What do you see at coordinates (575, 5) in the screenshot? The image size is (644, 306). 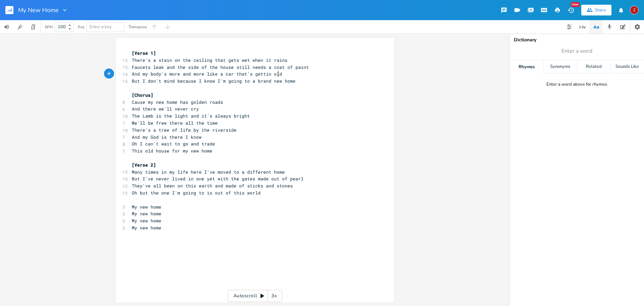 I see `div: New` at bounding box center [575, 5].